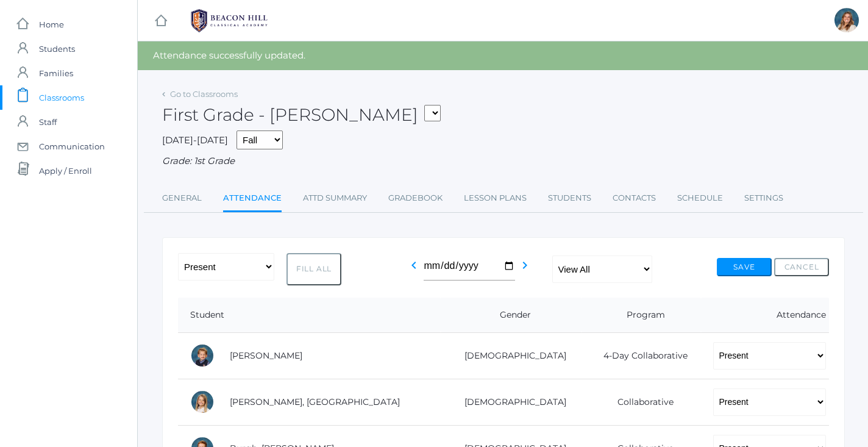 The image size is (868, 447). Describe the element at coordinates (569, 198) in the screenshot. I see `a: Students` at that location.